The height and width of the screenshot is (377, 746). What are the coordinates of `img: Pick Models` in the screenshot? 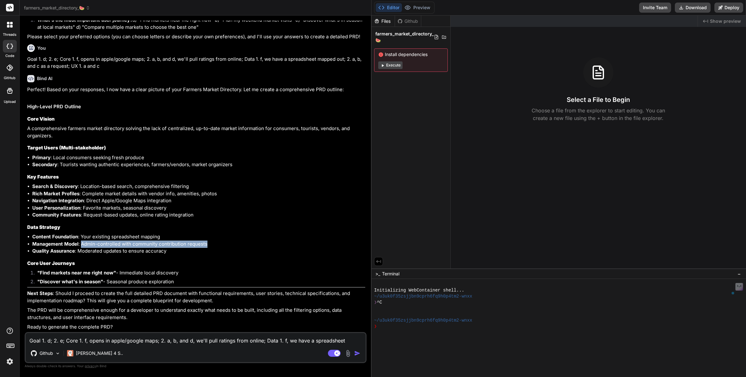 It's located at (58, 353).